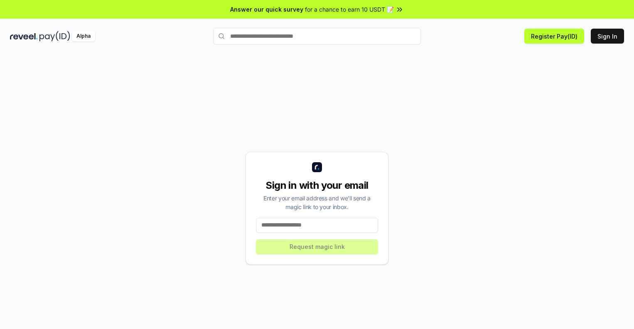 The image size is (634, 329). Describe the element at coordinates (317, 167) in the screenshot. I see `img: logo_small` at that location.